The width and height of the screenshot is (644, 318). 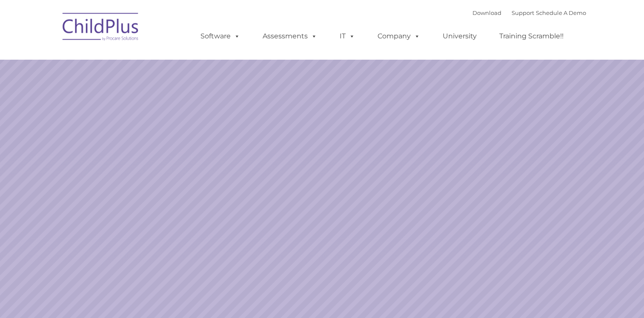 I want to click on a: Software, so click(x=220, y=36).